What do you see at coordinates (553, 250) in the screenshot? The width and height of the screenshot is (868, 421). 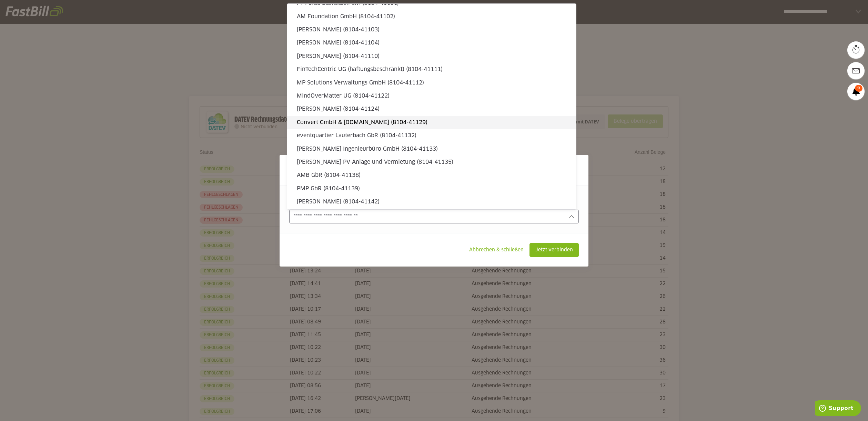 I see `sl-button: Jetzt verbinden` at bounding box center [553, 250].